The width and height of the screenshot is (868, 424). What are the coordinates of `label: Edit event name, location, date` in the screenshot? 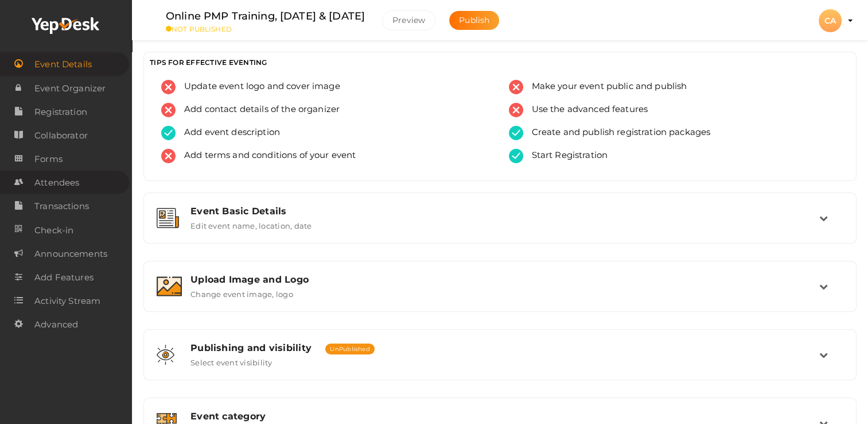 It's located at (251, 223).